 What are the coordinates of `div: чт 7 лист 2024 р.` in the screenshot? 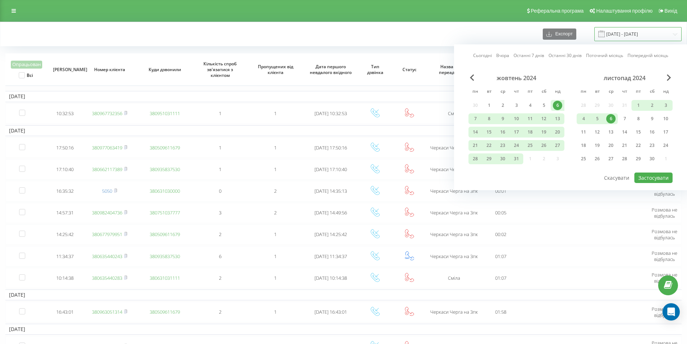 It's located at (625, 119).